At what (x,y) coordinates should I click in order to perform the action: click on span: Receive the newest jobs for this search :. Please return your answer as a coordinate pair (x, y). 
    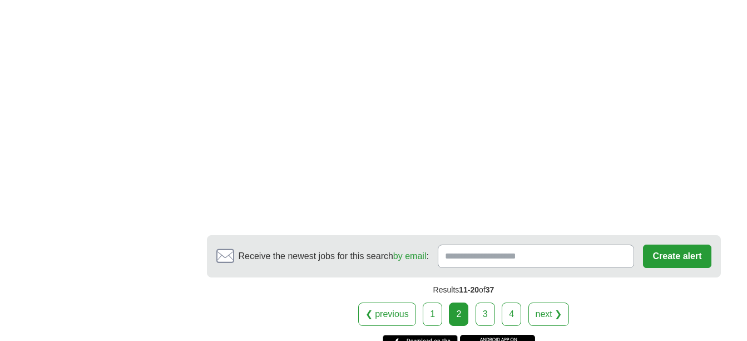
    Looking at the image, I should click on (334, 256).